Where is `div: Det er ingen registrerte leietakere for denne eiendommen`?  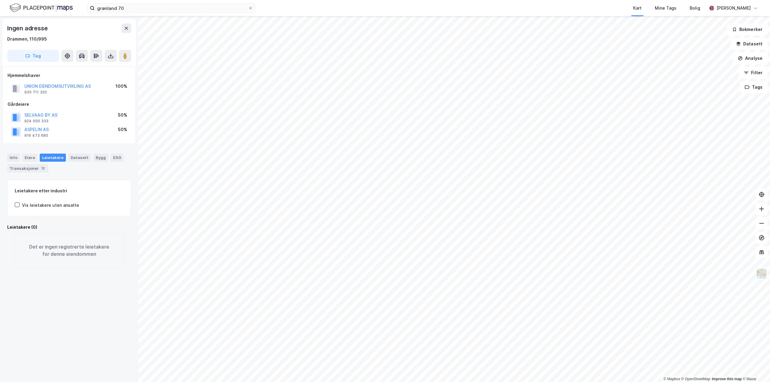
div: Det er ingen registrerte leietakere for denne eiendommen is located at coordinates (69, 251).